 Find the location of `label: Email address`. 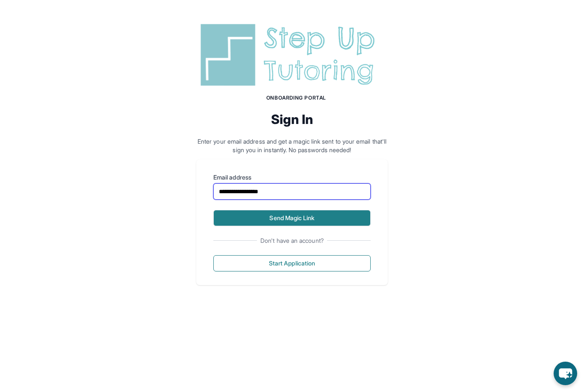

label: Email address is located at coordinates (292, 178).